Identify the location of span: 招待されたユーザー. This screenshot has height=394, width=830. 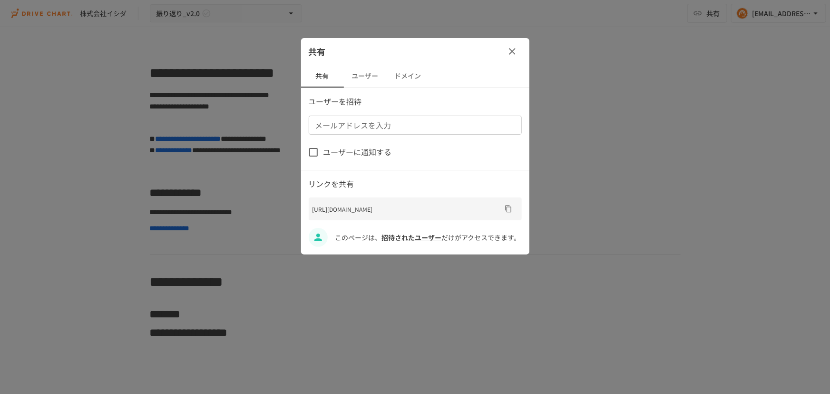
(412, 237).